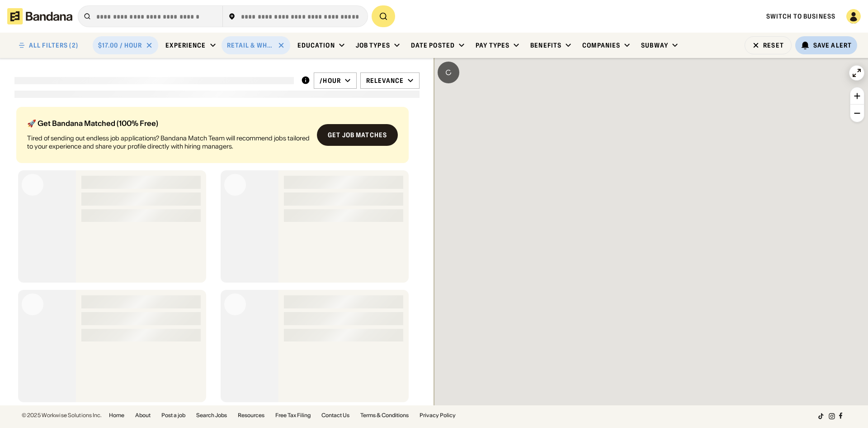 Image resolution: width=868 pixels, height=428 pixels. Describe the element at coordinates (833, 45) in the screenshot. I see `div: Save Alert` at that location.